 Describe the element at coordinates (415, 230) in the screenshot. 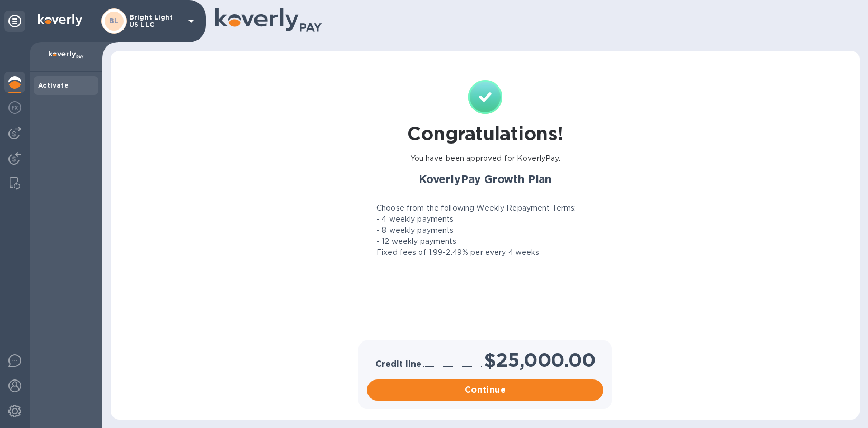

I see `p: - 8 weekly payments` at that location.